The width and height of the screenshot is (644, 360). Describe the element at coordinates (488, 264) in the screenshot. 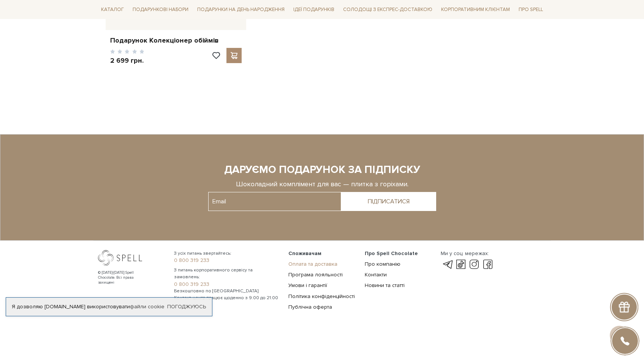

I see `a: facebook` at that location.